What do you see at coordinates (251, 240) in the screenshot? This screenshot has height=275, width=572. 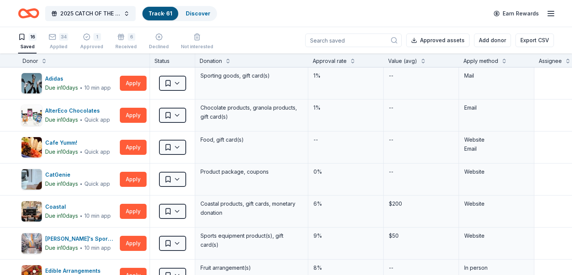 I see `div: Sports equipment product(s), gift card(s)` at bounding box center [251, 240].